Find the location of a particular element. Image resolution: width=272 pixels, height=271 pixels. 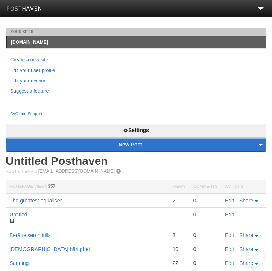

div: 10 is located at coordinates (179, 249).